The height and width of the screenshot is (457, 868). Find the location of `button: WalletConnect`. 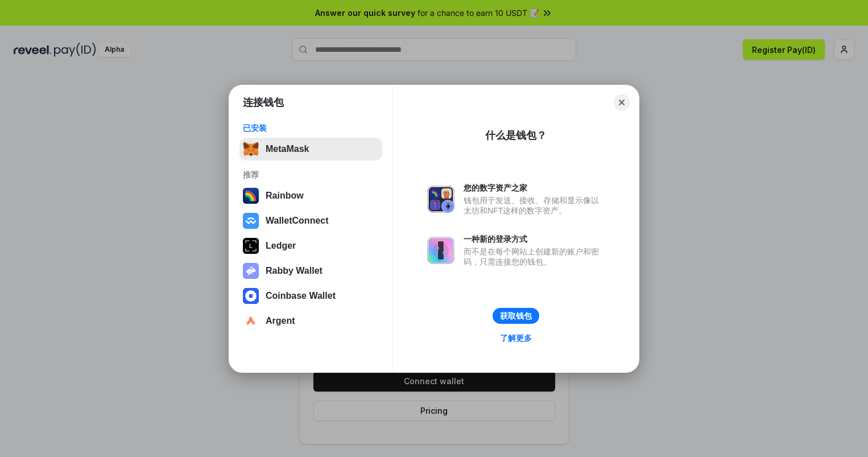

button: WalletConnect is located at coordinates (311, 221).